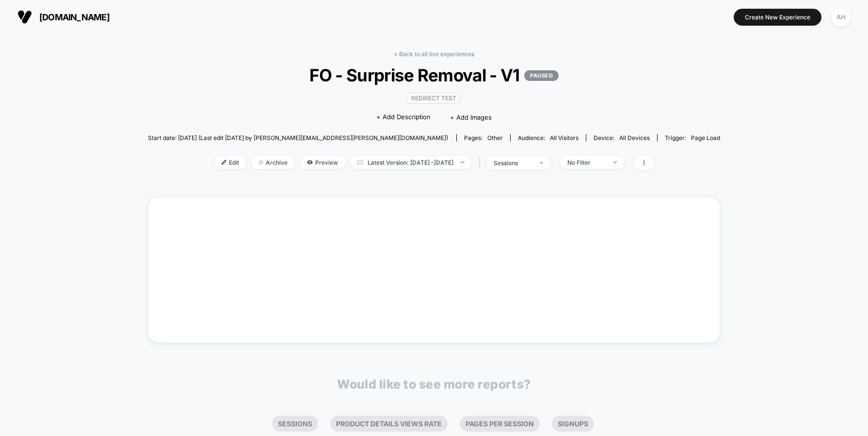 This screenshot has height=436, width=868. I want to click on span: Device:, so click(622, 138).